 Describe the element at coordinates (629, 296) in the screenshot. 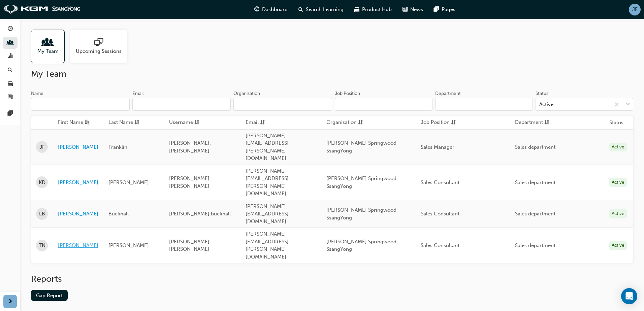

I see `div: Open Intercom Messenger` at that location.